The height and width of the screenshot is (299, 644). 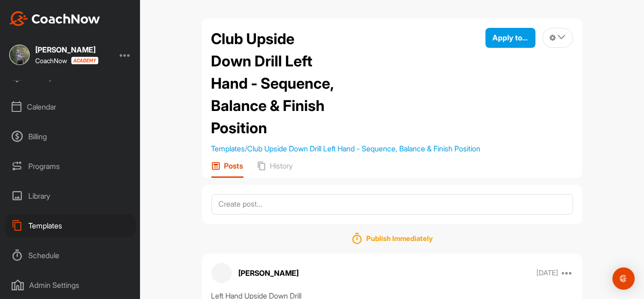 I want to click on img: CoachNow, so click(x=55, y=18).